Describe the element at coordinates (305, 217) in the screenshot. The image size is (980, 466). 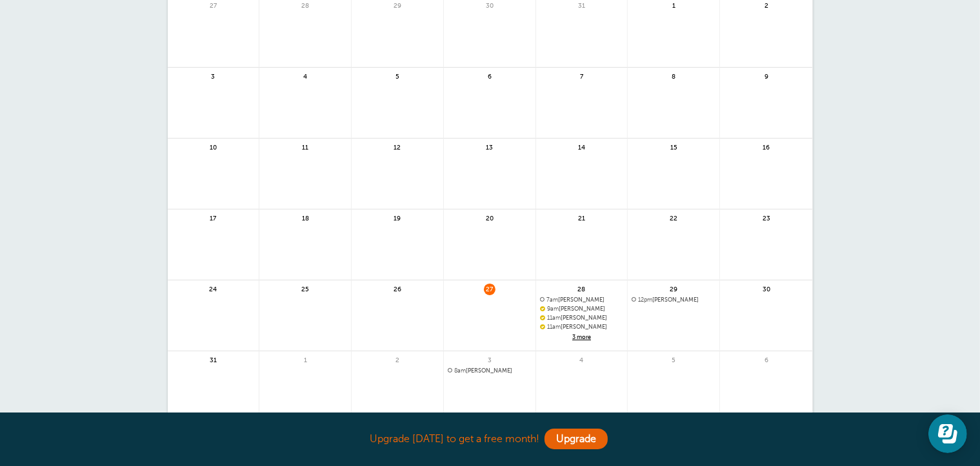
I see `span: 18` at that location.